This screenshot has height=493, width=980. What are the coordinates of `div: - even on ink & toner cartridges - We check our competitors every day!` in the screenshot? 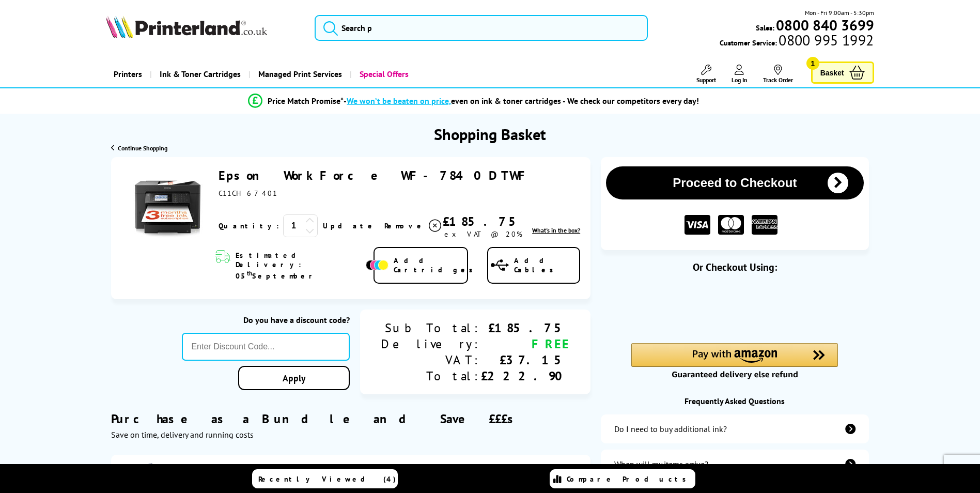 It's located at (522, 101).